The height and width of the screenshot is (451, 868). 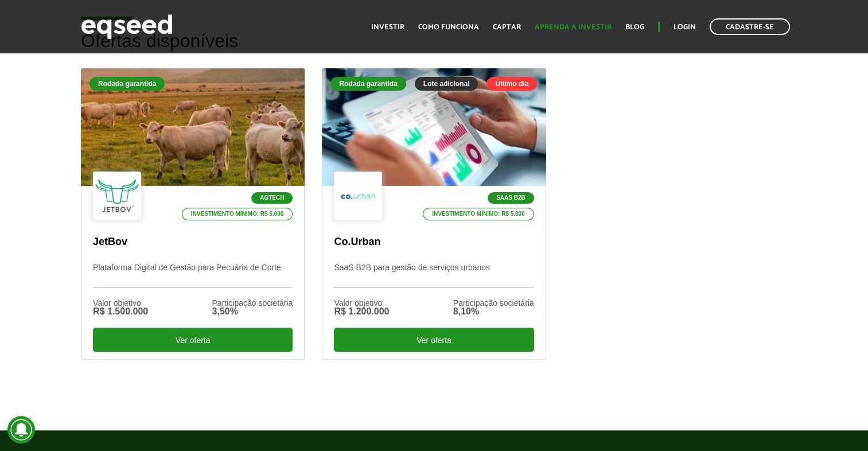 I want to click on a: Blog, so click(x=634, y=27).